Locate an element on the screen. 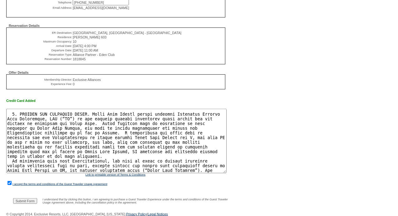  td: Reservation Type: is located at coordinates (41, 55).